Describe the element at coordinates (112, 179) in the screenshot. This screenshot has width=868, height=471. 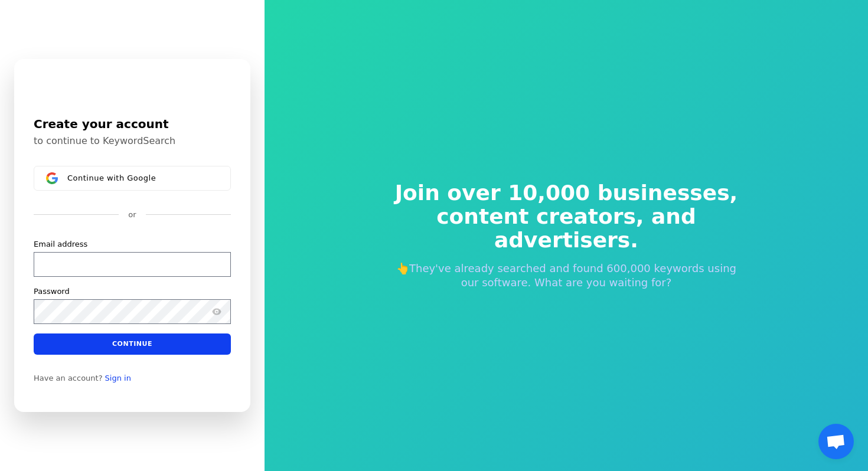
I see `span: Continue with Google` at that location.